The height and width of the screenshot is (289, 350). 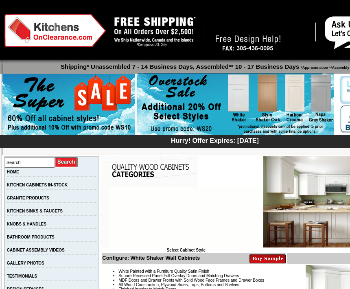 What do you see at coordinates (28, 198) in the screenshot?
I see `a: GRANITE PRODUCTS` at bounding box center [28, 198].